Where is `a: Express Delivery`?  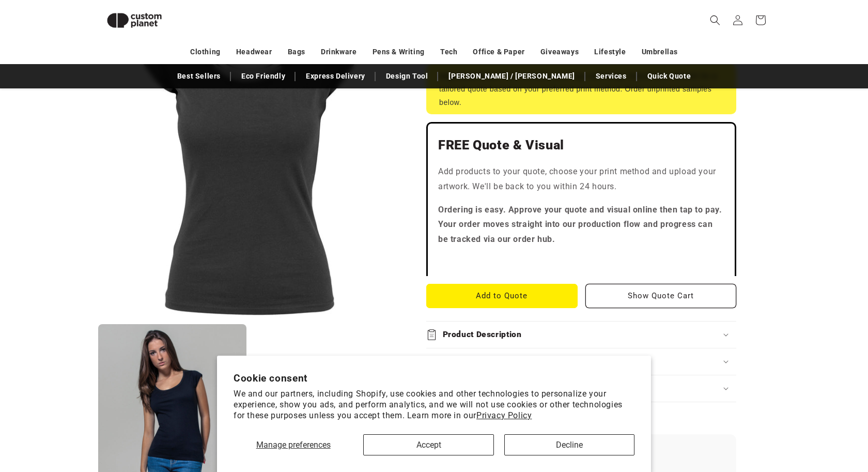 a: Express Delivery is located at coordinates (335, 76).